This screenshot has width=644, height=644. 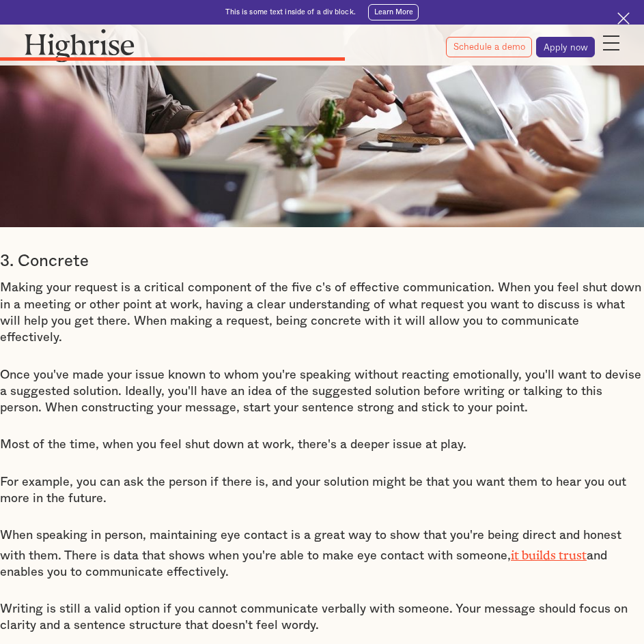 I want to click on div: This is some text inside of a div block., so click(x=290, y=12).